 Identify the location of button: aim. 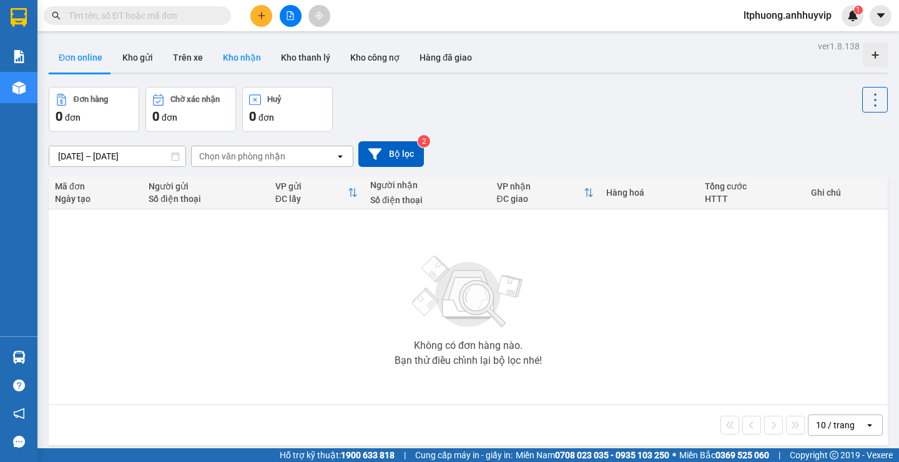
(319, 16).